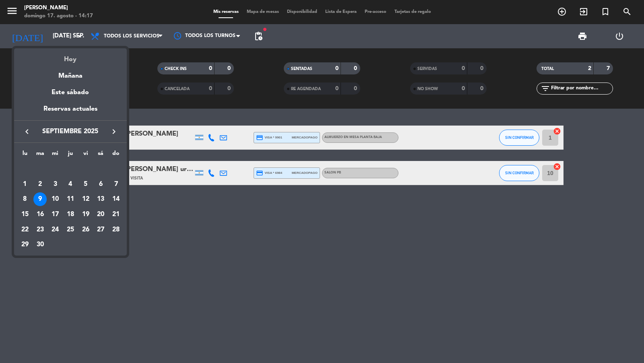 Image resolution: width=644 pixels, height=363 pixels. I want to click on th: sábado, so click(101, 155).